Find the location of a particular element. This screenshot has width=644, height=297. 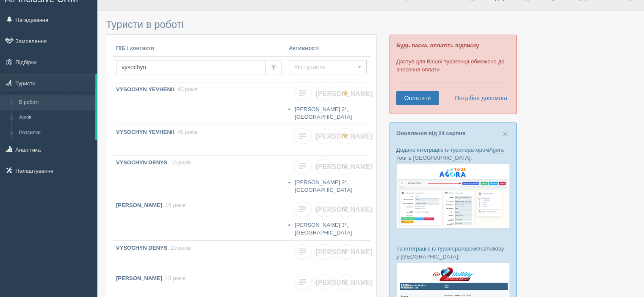

a: Архів is located at coordinates (55, 118).